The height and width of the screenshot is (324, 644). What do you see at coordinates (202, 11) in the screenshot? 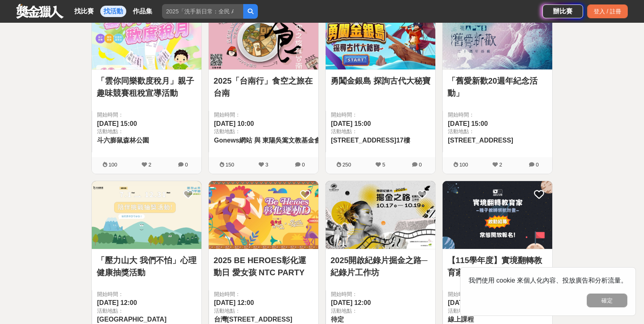
I see `input: 2025「洗手新日常：全民 ALL IN」洗手歌全台徵選` at bounding box center [202, 11].